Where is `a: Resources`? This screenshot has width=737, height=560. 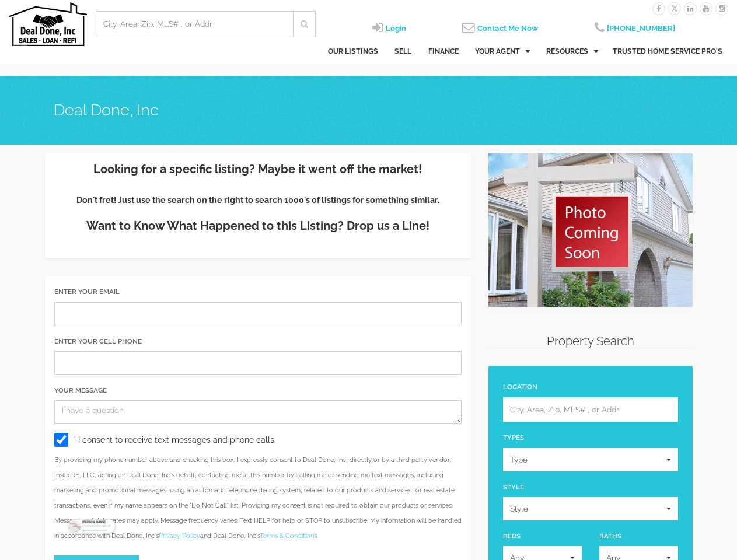
a: Resources is located at coordinates (572, 52).